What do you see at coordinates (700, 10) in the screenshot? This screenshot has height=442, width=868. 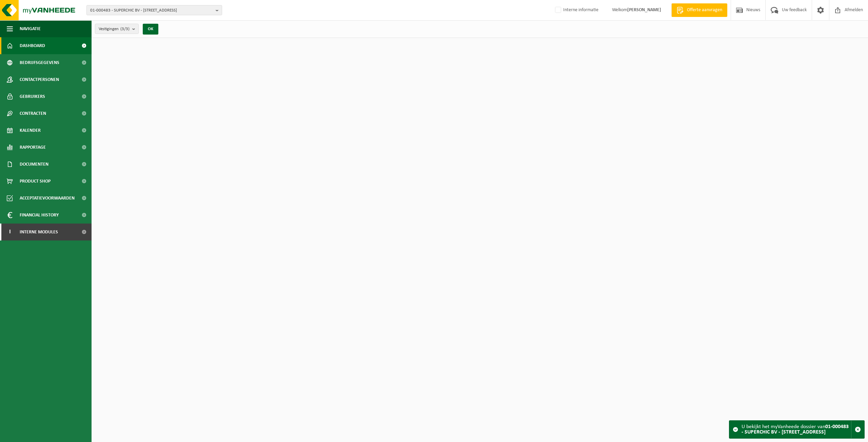 I see `a: Offerte aanvragen` at bounding box center [700, 10].